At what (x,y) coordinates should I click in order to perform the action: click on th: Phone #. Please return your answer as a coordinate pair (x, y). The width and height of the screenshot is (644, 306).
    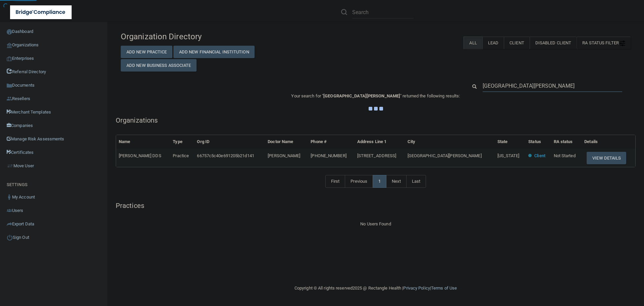
    Looking at the image, I should click on (331, 142).